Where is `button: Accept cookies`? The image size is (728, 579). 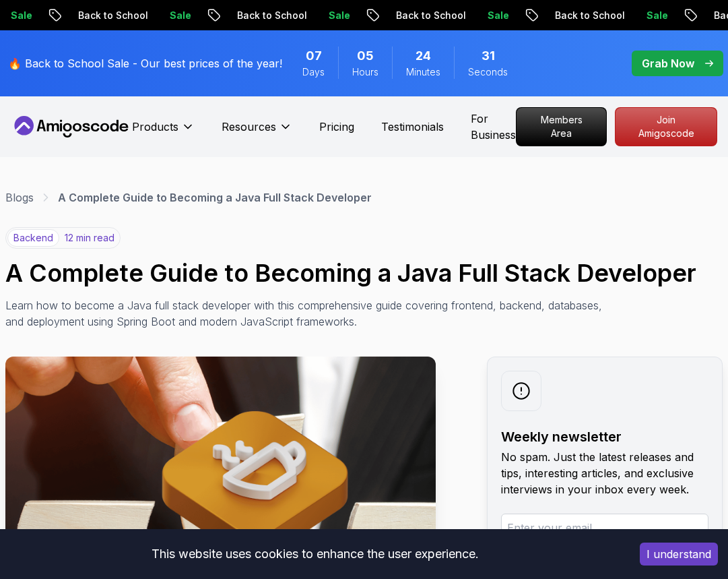
button: Accept cookies is located at coordinates (679, 554).